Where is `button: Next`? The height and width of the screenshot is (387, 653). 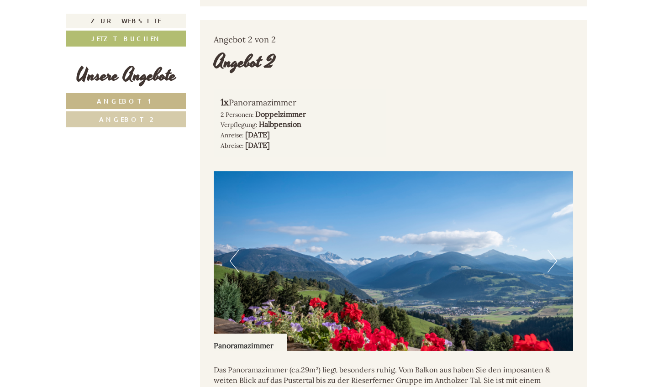 button: Next is located at coordinates (552, 261).